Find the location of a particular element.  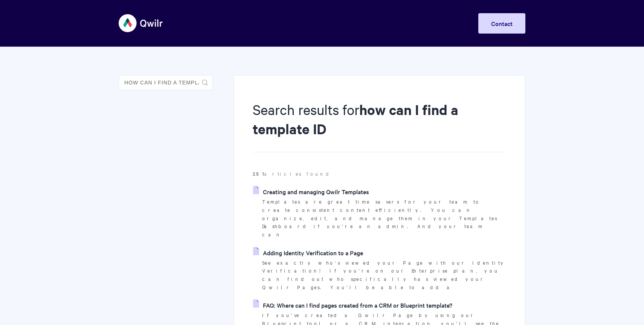

p: articles found is located at coordinates (379, 174).